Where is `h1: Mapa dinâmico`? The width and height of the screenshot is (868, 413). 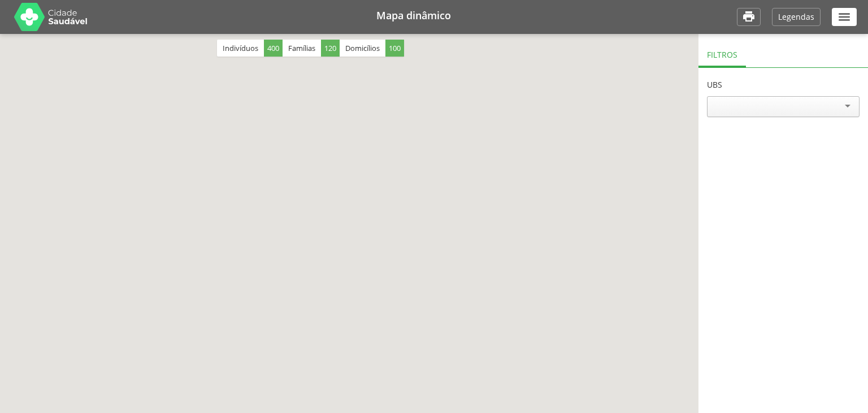 h1: Mapa dinâmico is located at coordinates (414, 15).